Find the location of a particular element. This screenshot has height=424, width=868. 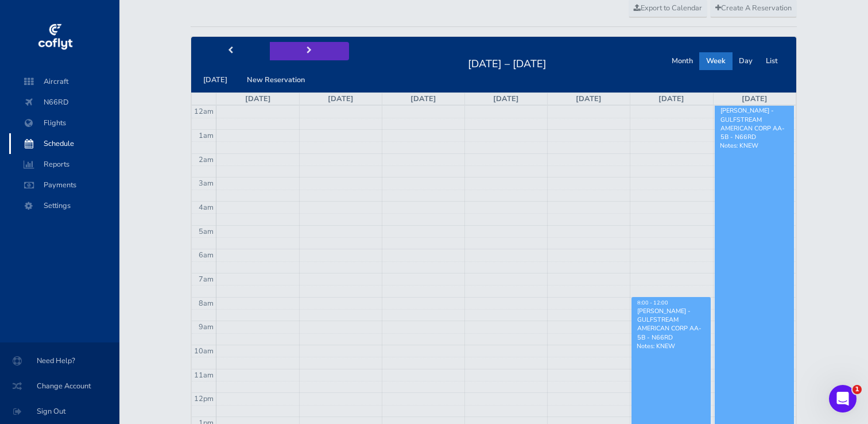

span: Flights is located at coordinates (65, 123).